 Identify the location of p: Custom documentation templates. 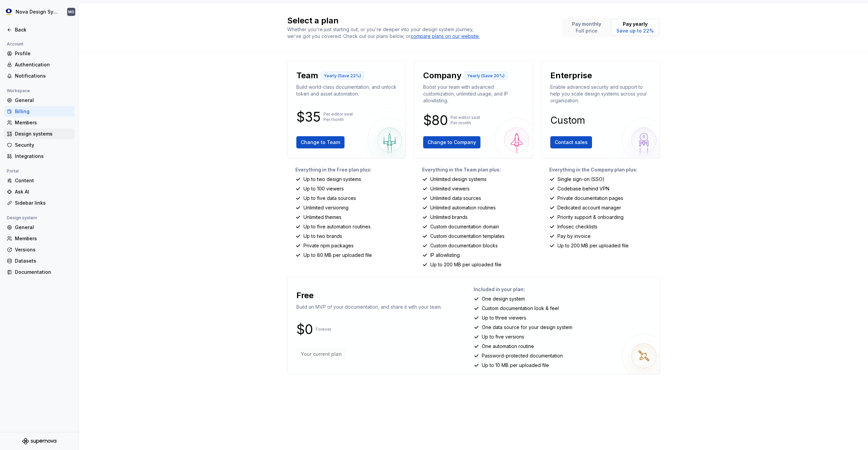
(467, 236).